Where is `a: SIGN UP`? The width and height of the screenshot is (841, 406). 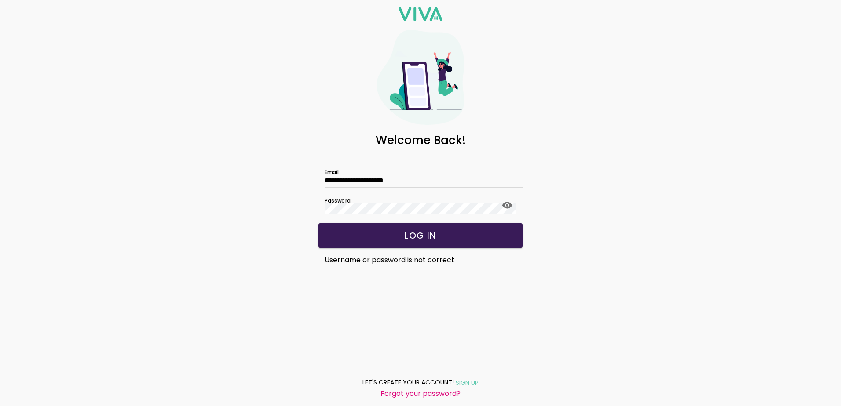
a: SIGN UP is located at coordinates (466, 383).